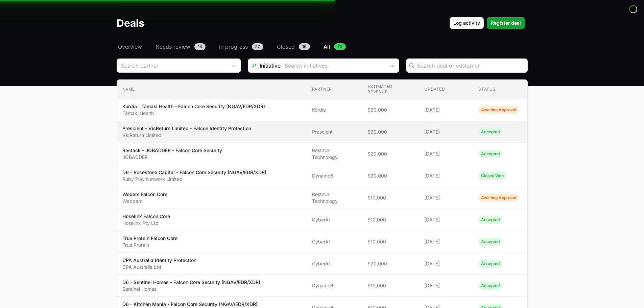  I want to click on p: Tāmaki Health, so click(194, 113).